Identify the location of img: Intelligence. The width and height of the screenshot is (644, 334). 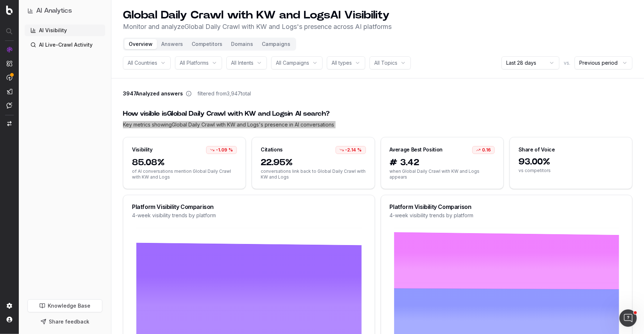
(9, 63).